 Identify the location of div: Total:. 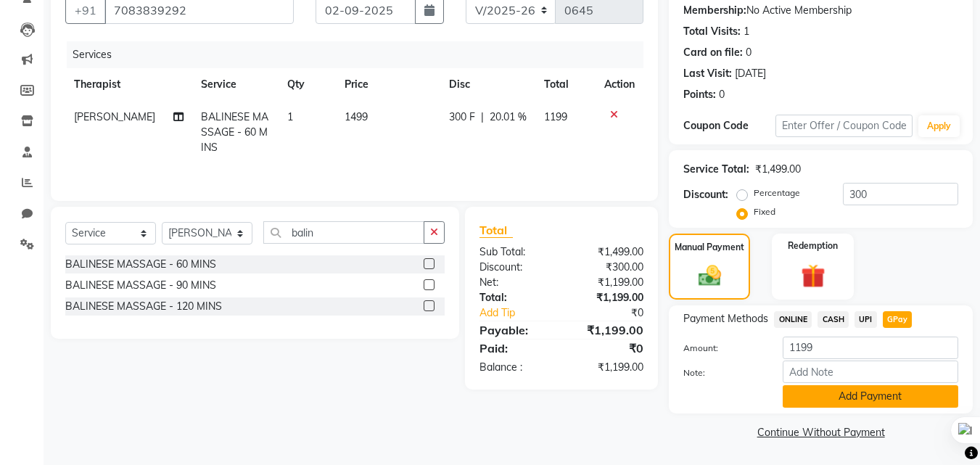
(515, 297).